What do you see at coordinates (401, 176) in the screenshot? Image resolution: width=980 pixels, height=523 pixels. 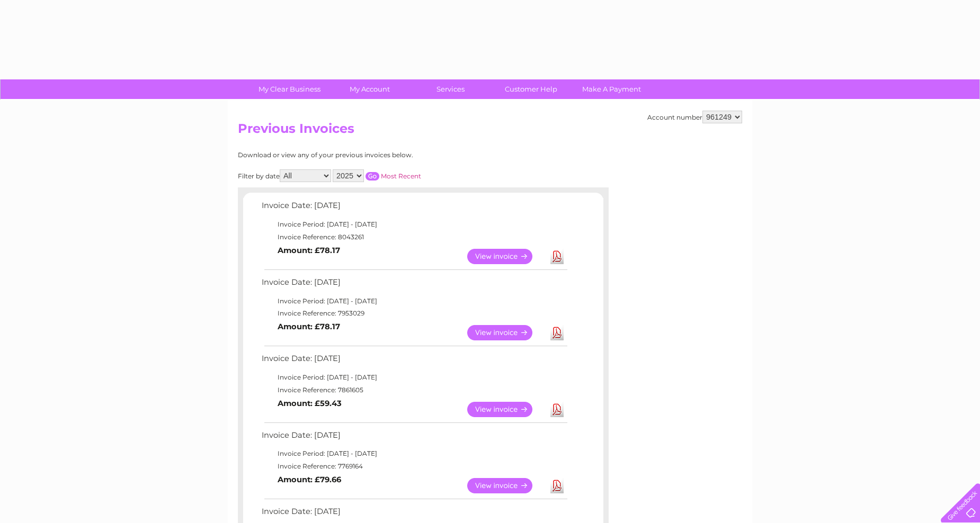 I see `a: Most Recent` at bounding box center [401, 176].